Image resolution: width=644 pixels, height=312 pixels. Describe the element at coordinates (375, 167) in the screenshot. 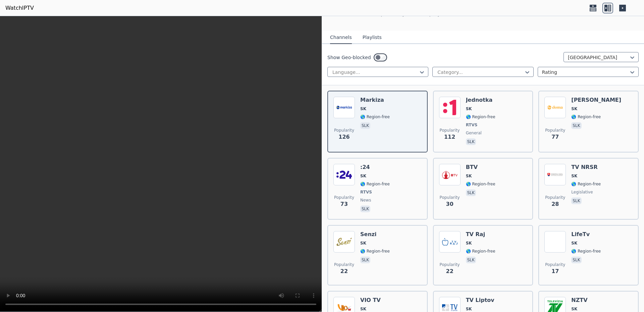

I see `h6: :24` at that location.